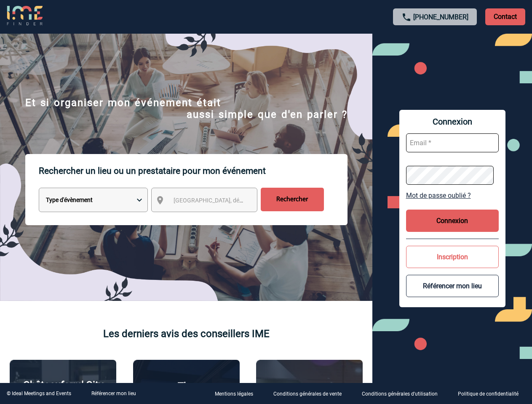 The height and width of the screenshot is (404, 532). I want to click on p: Rechercher un lieu ou un prestataire pour mon événement, so click(193, 171).